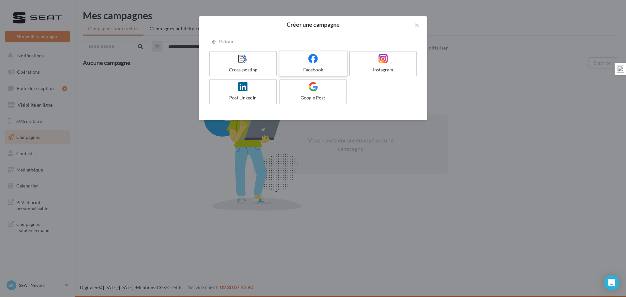  Describe the element at coordinates (243, 70) in the screenshot. I see `div: Cross-posting` at that location.